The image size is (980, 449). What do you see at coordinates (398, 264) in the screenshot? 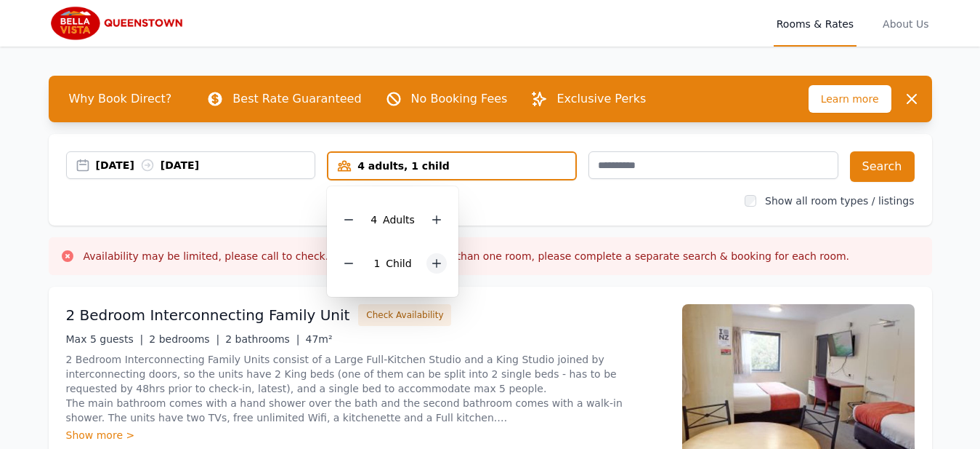
I see `span: Child` at bounding box center [398, 264].